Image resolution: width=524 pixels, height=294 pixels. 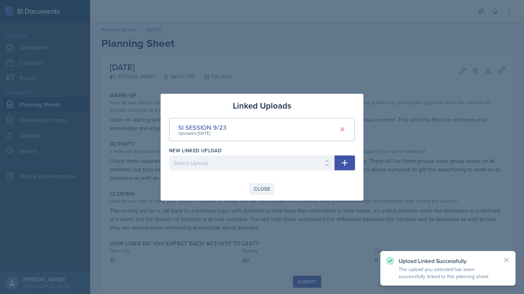 What do you see at coordinates (262, 189) in the screenshot?
I see `button: Close` at bounding box center [262, 189].